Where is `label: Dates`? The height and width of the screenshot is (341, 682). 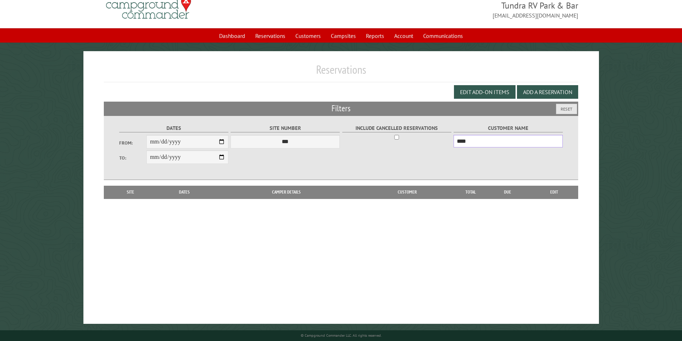 label: Dates is located at coordinates (174, 128).